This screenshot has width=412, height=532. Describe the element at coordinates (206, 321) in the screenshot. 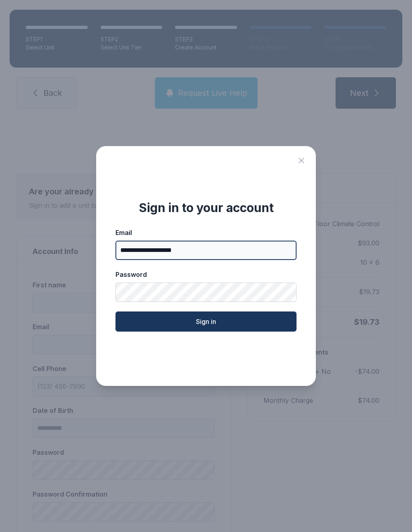

I see `span: Sign in` at that location.